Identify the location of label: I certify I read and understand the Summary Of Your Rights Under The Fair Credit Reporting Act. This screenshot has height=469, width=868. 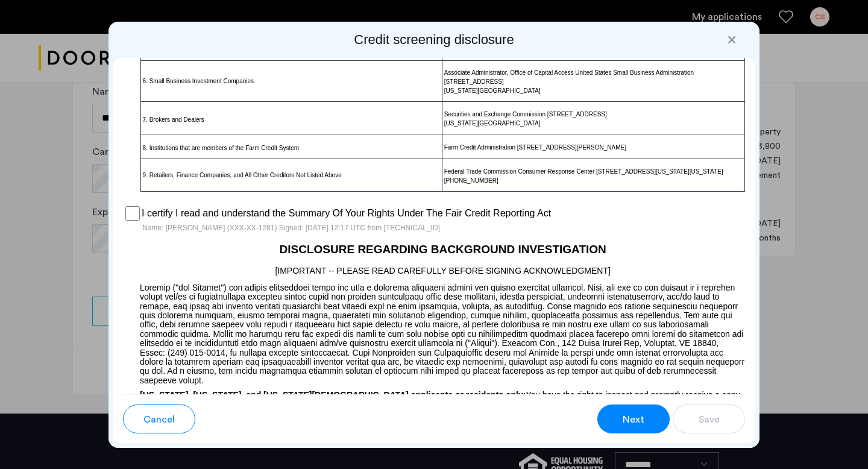
(346, 213).